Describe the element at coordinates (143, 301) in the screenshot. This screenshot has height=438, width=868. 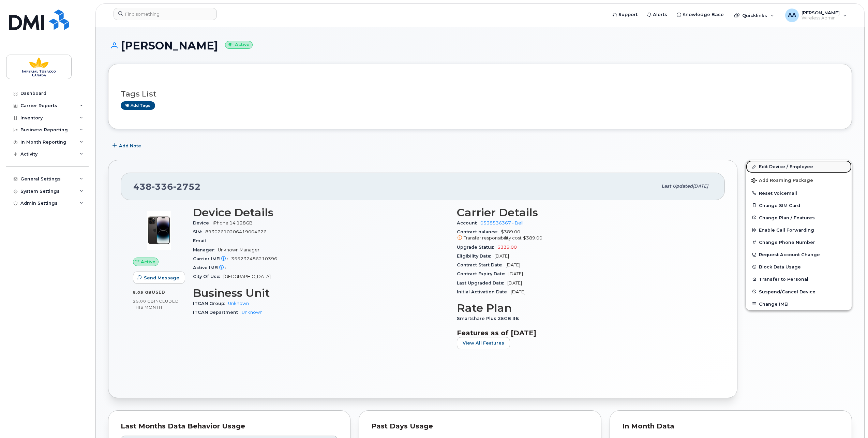
I see `span: 25.00 GB` at that location.